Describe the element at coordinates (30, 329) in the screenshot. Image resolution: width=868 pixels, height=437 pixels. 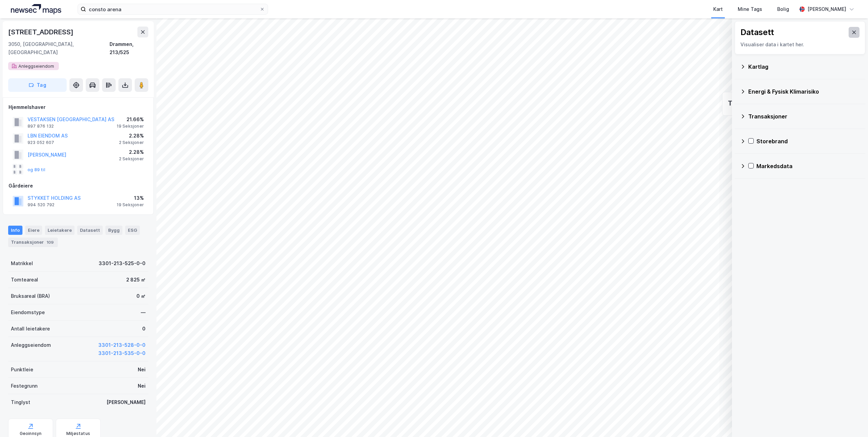
I see `div: Antall leietakere` at that location.